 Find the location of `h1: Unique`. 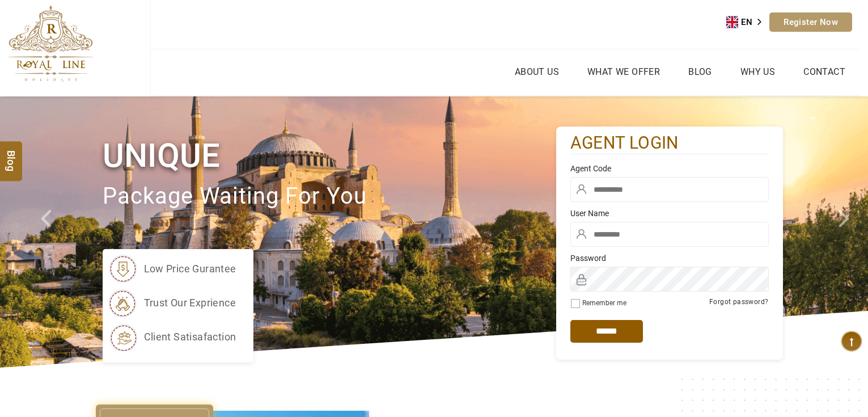

h1: Unique is located at coordinates (329, 155).